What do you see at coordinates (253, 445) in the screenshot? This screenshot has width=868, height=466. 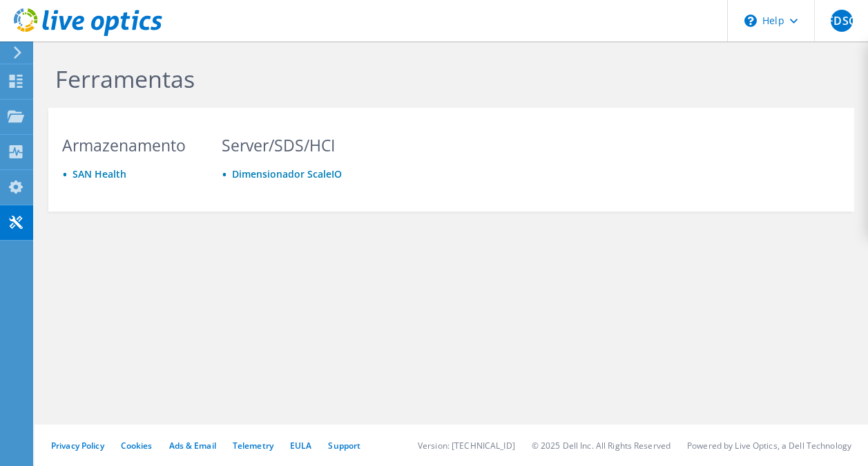 I see `a: Telemetry` at bounding box center [253, 445].